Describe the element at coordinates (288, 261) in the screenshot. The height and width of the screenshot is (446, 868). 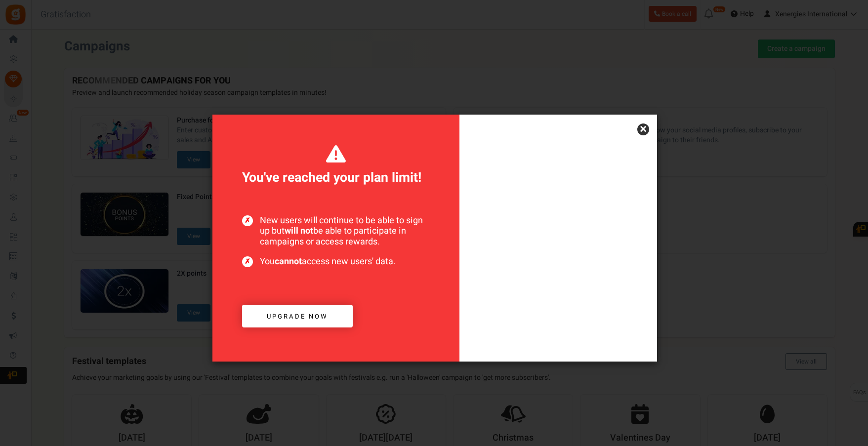
I see `b: cannot` at that location.